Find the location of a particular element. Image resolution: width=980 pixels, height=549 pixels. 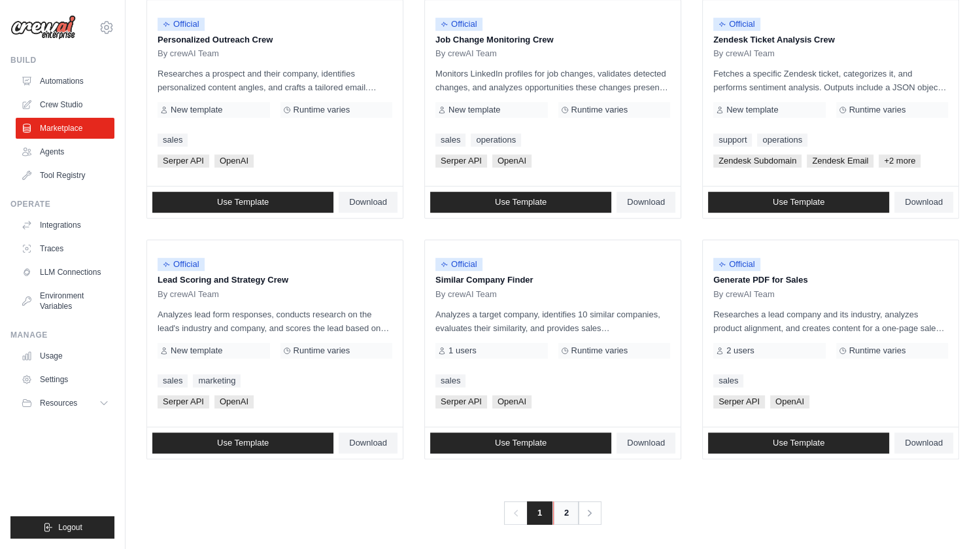

nav: Pagination is located at coordinates (553, 513).